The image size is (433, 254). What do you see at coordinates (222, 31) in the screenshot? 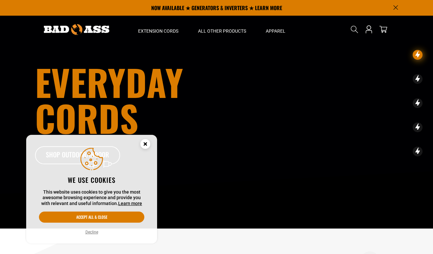
I see `span: All Other Products` at bounding box center [222, 31].